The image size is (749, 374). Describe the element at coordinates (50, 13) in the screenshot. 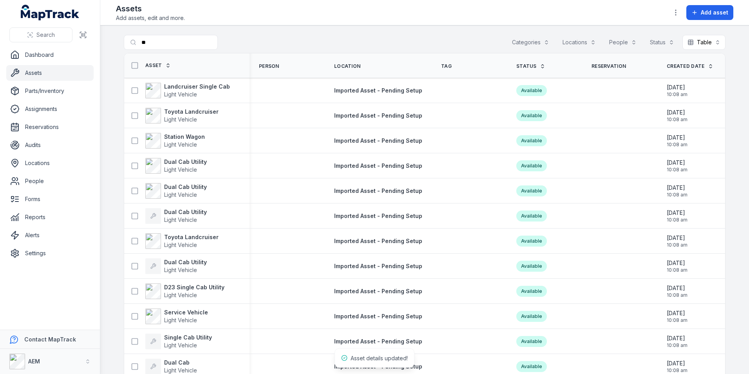

I see `a: MapTrack` at that location.